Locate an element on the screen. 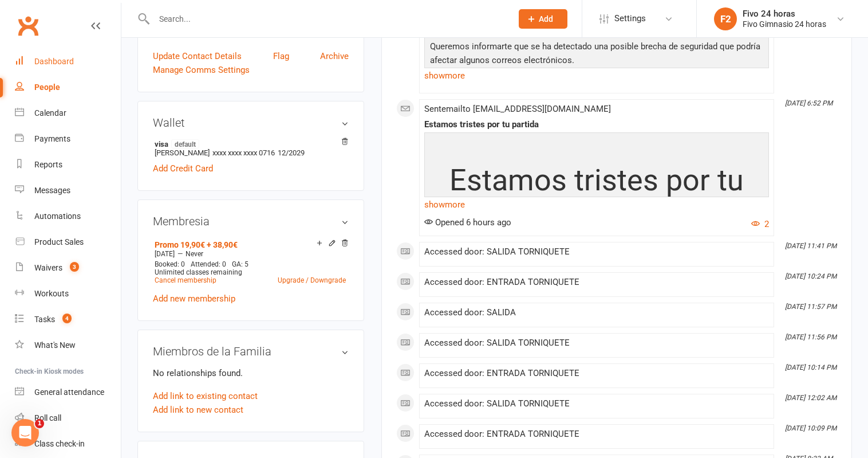  button: Add is located at coordinates (543, 19).